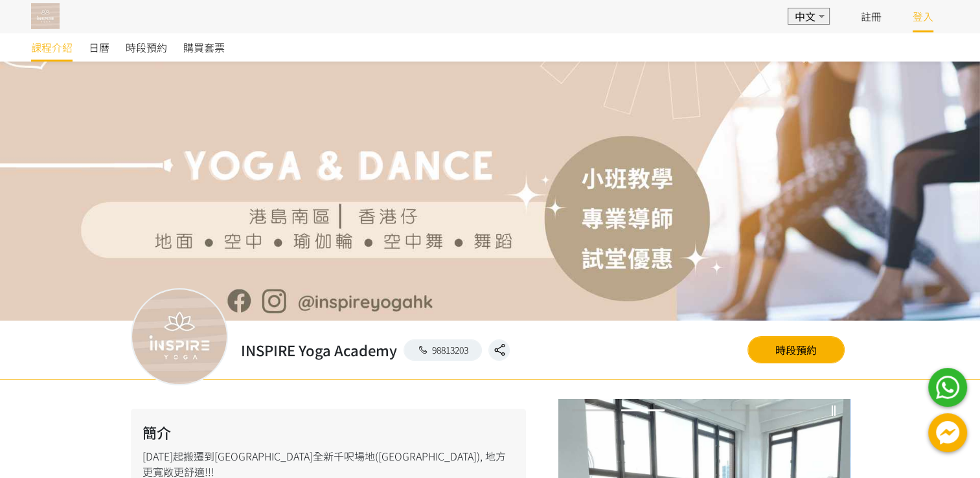 The image size is (980, 478). Describe the element at coordinates (319, 350) in the screenshot. I see `h2: INSPIRE Yoga Academy` at that location.